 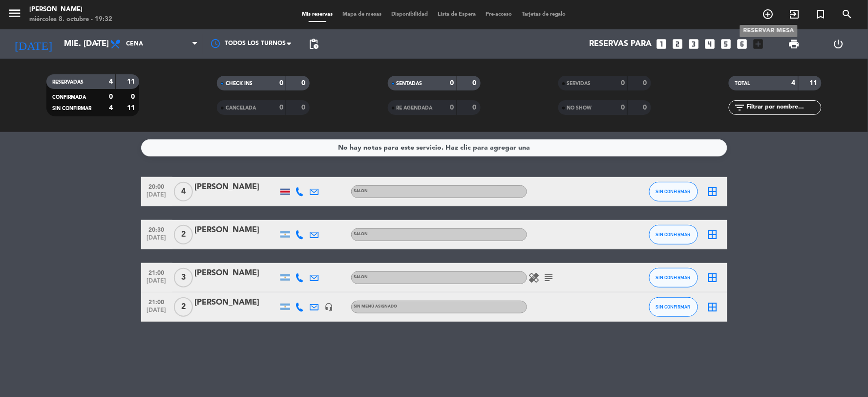 I want to click on span: CANCELADA, so click(x=241, y=108).